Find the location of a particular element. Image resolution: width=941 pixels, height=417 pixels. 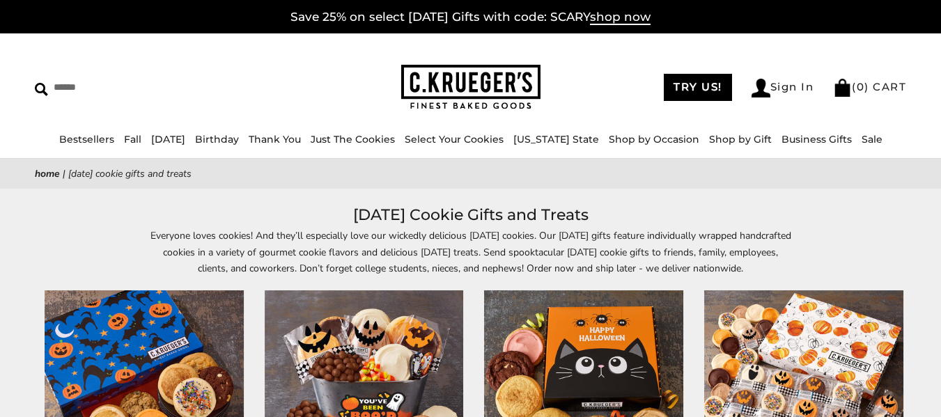

a: Select Your Cookies is located at coordinates (454, 139).